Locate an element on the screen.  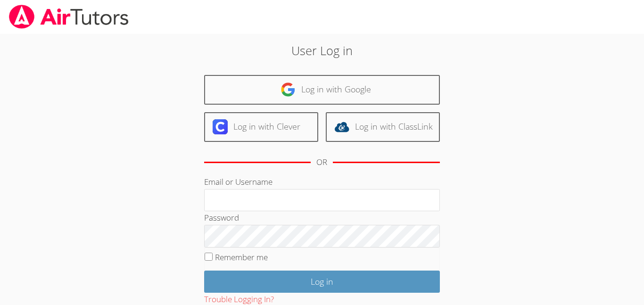
a: Log in with Clever is located at coordinates (261, 127).